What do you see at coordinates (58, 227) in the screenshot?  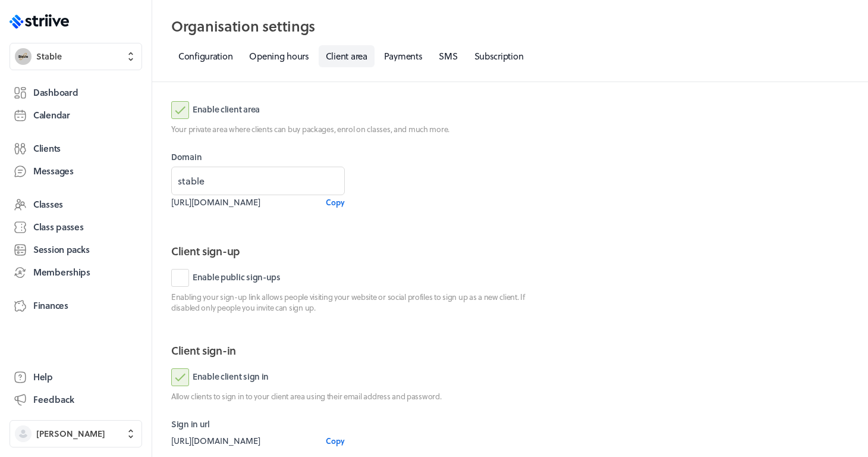 I see `span: Class passes` at bounding box center [58, 227].